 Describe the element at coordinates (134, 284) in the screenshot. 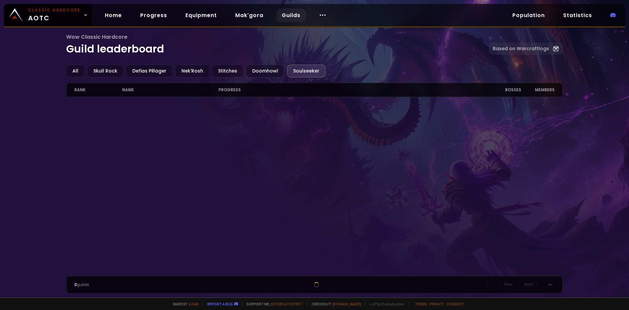

I see `div: guilds` at that location.